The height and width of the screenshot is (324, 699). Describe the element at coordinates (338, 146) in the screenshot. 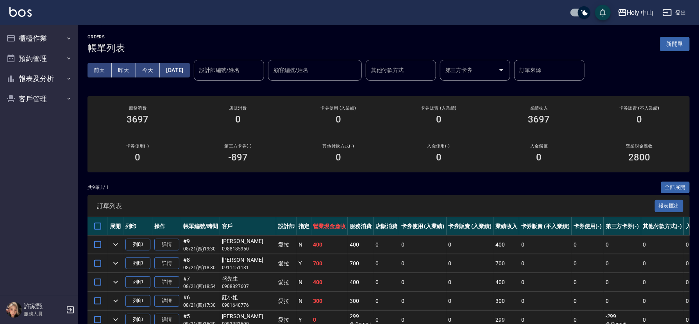

I see `h2: 其他付款方式(-)` at that location.